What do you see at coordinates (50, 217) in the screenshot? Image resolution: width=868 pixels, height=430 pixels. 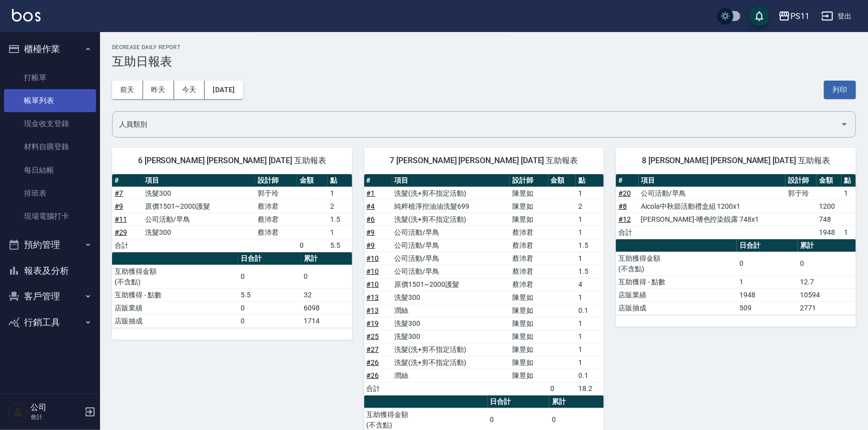 I see `a: 現場電腦打卡` at bounding box center [50, 217].